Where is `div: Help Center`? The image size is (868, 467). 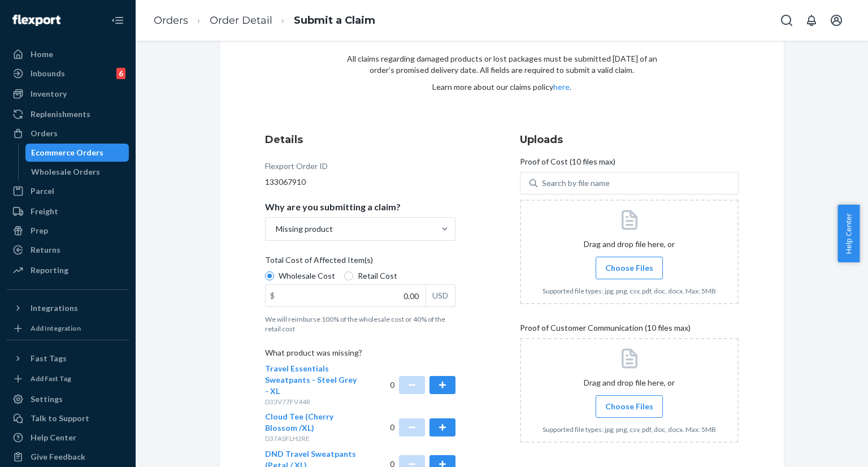 div: Help Center is located at coordinates (53, 438).